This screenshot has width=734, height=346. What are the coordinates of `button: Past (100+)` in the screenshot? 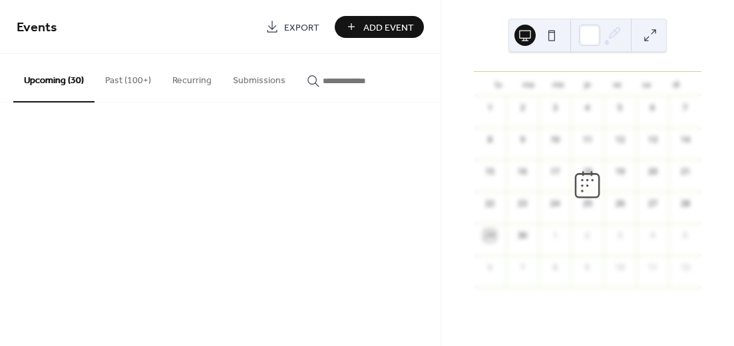 It's located at (128, 77).